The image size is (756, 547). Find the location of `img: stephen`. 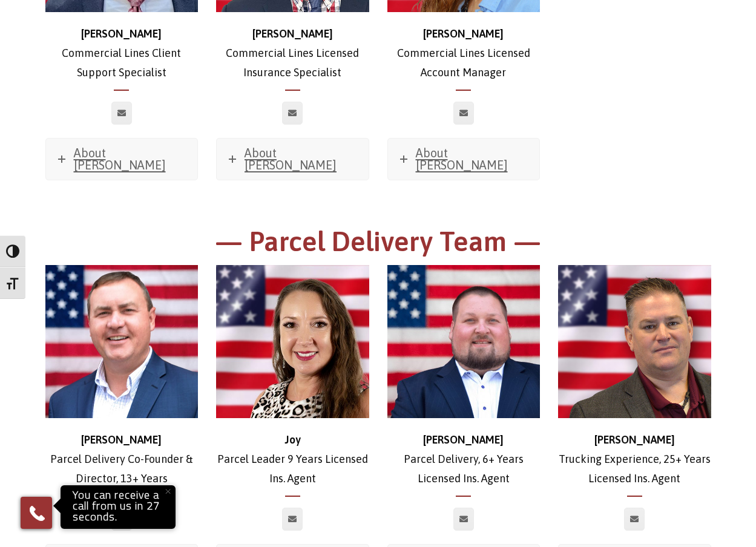

img: stephen is located at coordinates (463, 341).